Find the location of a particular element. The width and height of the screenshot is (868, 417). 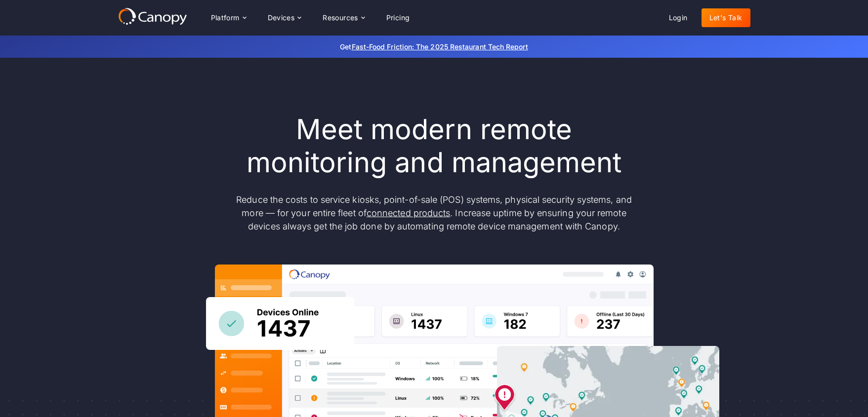

a: Fast-Food Friction: The 2025 Restaurant Tech Report is located at coordinates (440, 46).